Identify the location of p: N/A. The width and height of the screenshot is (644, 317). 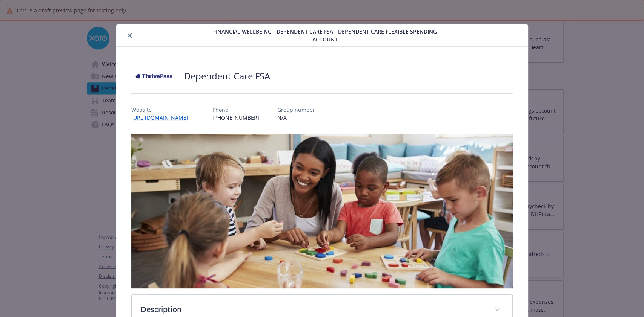
(296, 117).